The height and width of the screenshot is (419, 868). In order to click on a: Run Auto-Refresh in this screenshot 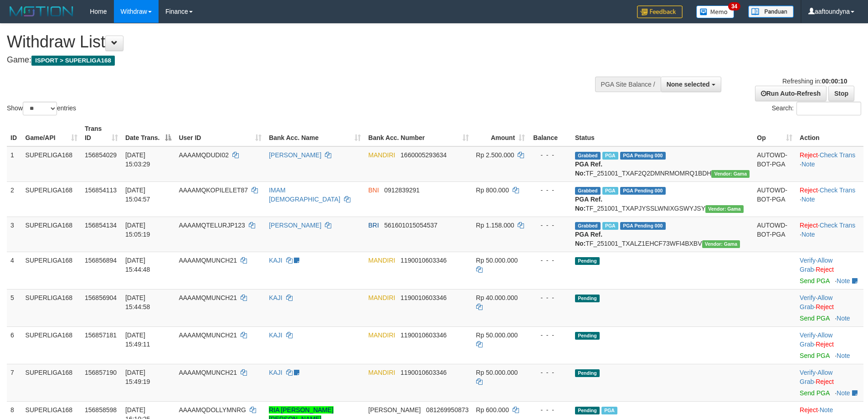, I will do `click(791, 94)`.